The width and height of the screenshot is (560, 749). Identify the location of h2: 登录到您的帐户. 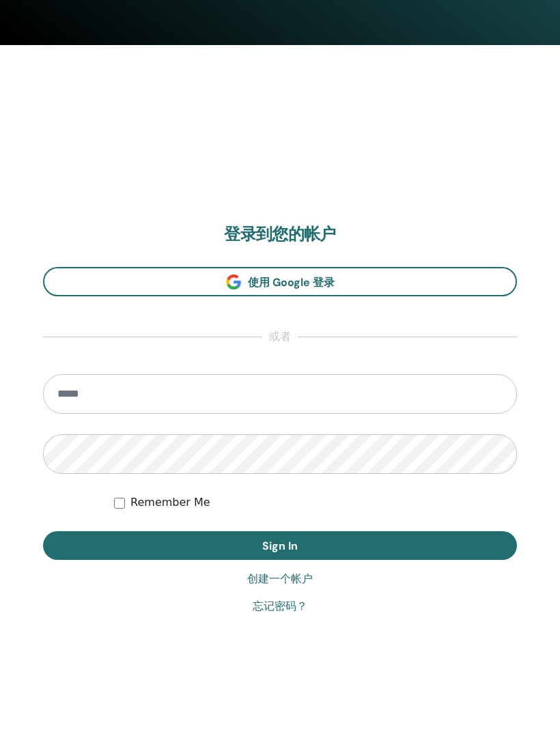
(280, 235).